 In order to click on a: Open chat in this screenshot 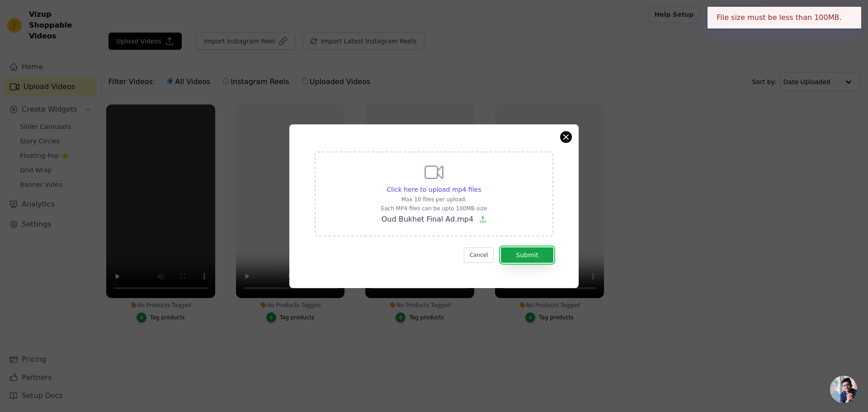, I will do `click(844, 389)`.